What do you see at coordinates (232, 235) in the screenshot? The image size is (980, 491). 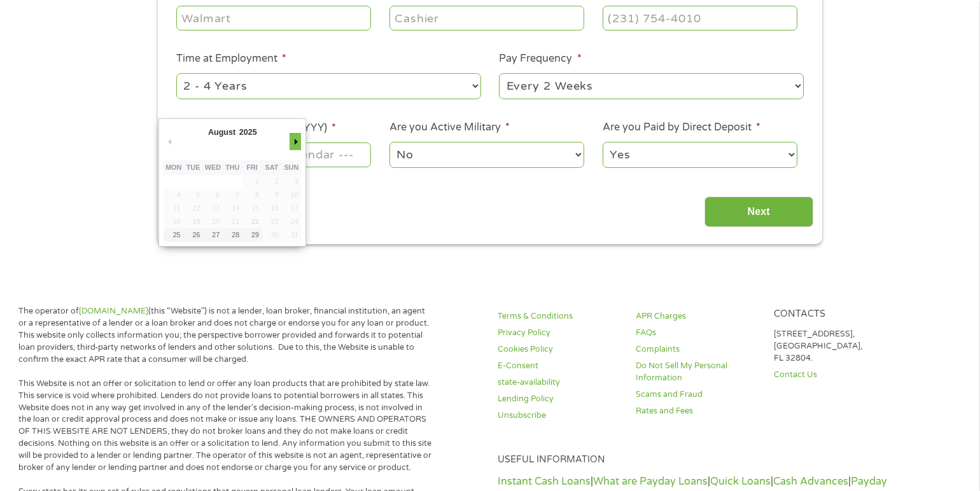 I see `button: 28` at bounding box center [232, 235].